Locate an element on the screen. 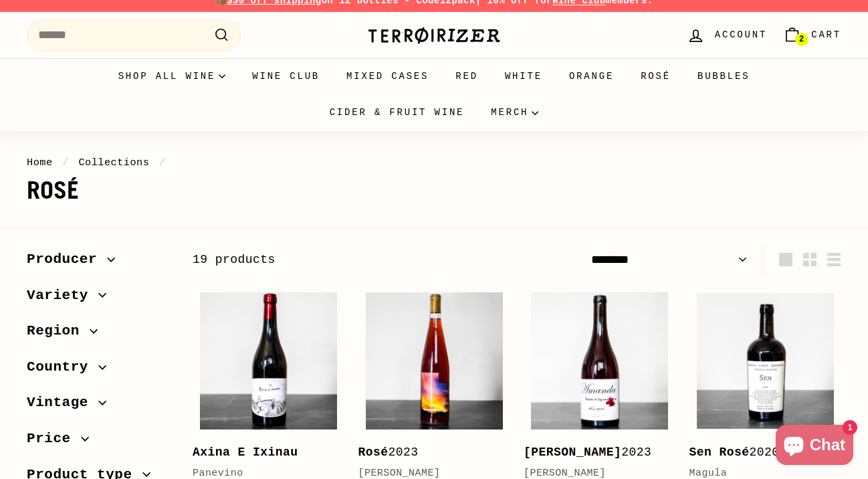 Image resolution: width=868 pixels, height=479 pixels. span: Account is located at coordinates (741, 35).